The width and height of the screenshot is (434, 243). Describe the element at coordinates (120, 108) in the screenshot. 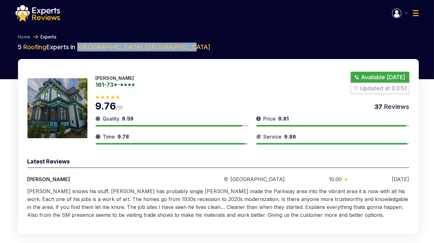

I see `span: /10` at that location.